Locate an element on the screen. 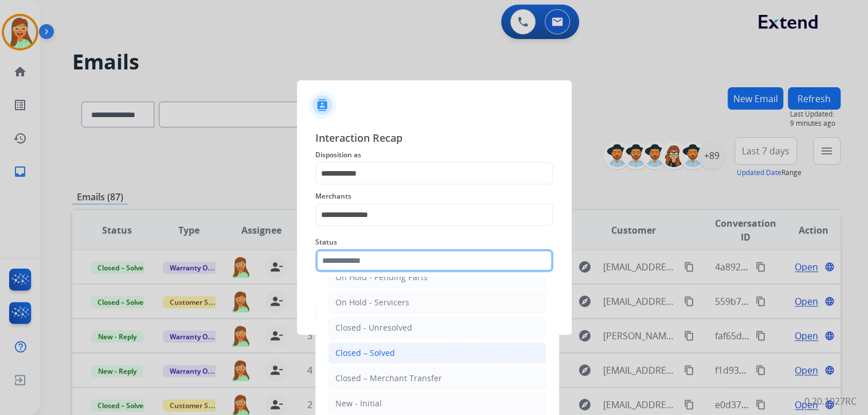 This screenshot has width=868, height=415. p: 0.20.1027RC is located at coordinates (831, 401).